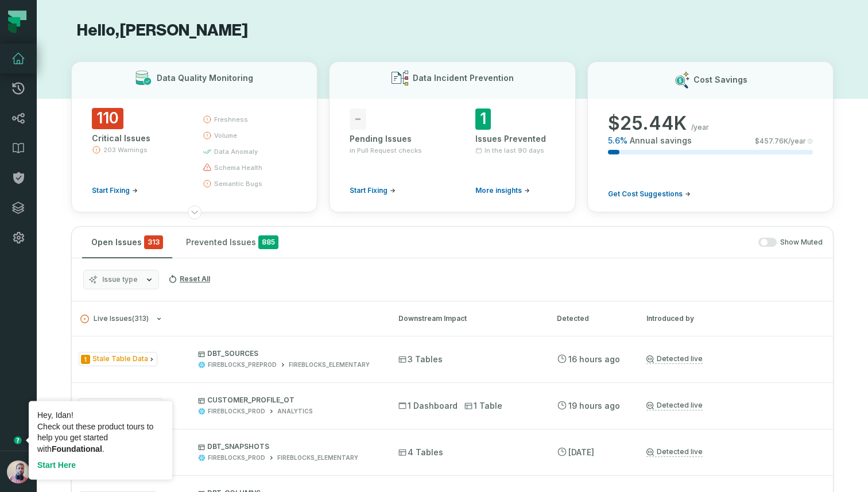  What do you see at coordinates (288, 354) in the screenshot?
I see `p: DBT_SOURCES` at bounding box center [288, 354].